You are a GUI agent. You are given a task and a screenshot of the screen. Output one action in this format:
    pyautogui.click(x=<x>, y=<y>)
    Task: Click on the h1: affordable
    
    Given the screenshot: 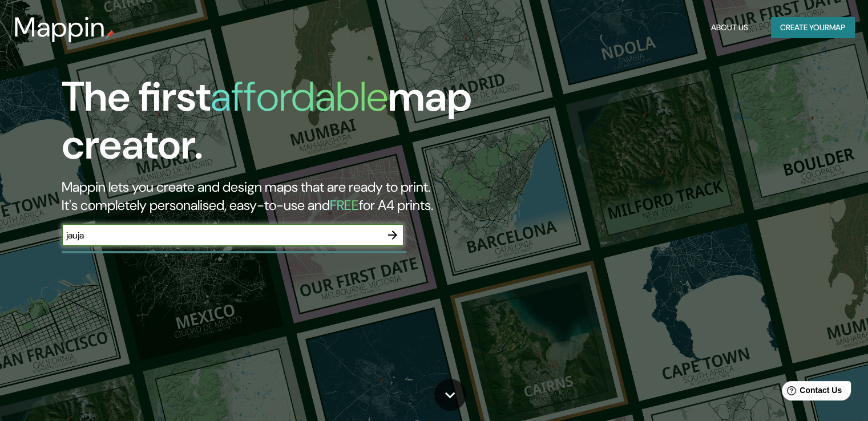 What is the action you would take?
    pyautogui.click(x=299, y=97)
    